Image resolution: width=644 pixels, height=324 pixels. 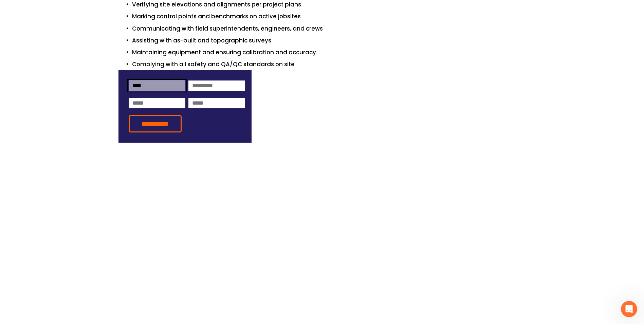 I want to click on p: Communicating with field superintendents, engineers, and crews, so click(x=329, y=28).